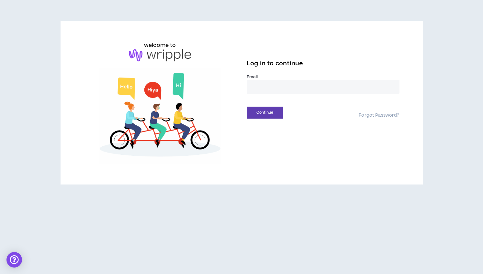 This screenshot has height=274, width=483. Describe the element at coordinates (160, 116) in the screenshot. I see `img: Welcome to Wripple` at that location.